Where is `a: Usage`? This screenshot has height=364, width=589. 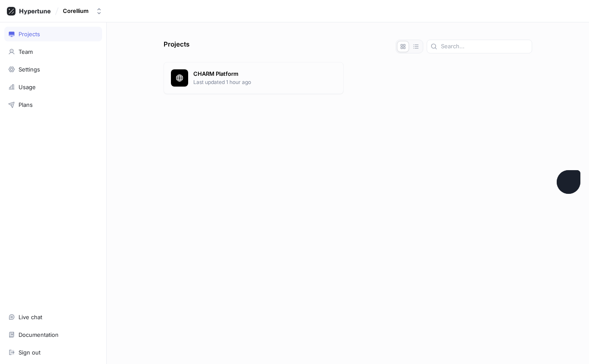 a: Usage is located at coordinates (53, 87).